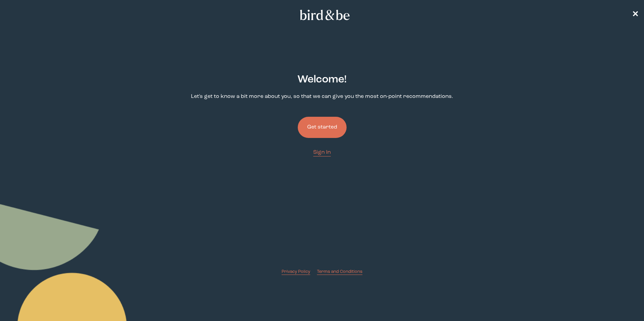 The image size is (644, 321). I want to click on span: Privacy Policy, so click(296, 271).